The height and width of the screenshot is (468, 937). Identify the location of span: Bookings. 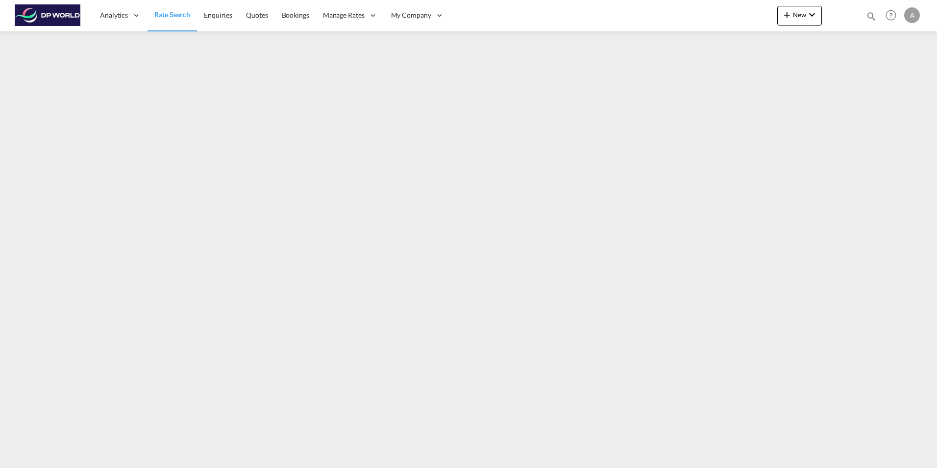
(296, 15).